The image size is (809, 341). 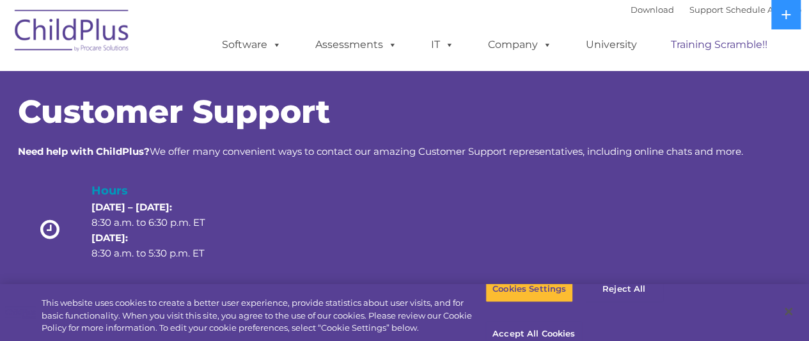 I want to click on a: University, so click(x=611, y=45).